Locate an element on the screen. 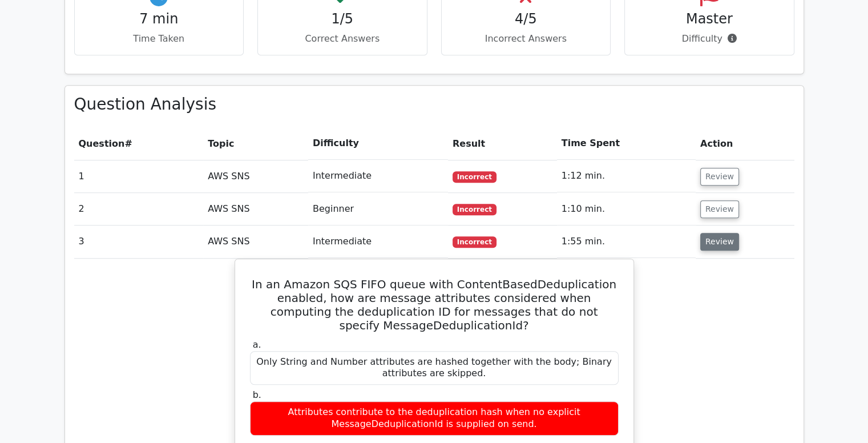  th: Result is located at coordinates (502, 143).